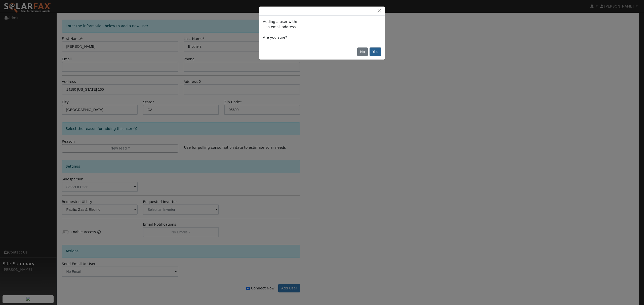 The image size is (644, 305). What do you see at coordinates (279, 27) in the screenshot?
I see `span: - no email address` at bounding box center [279, 27].